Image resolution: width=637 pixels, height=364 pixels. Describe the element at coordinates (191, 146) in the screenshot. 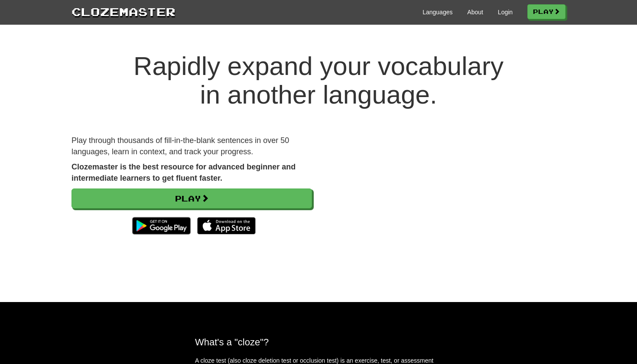

I see `p: Play through thousands of fill-in-the-blank sentences in over 50 languages, learn in context, and...` at that location.